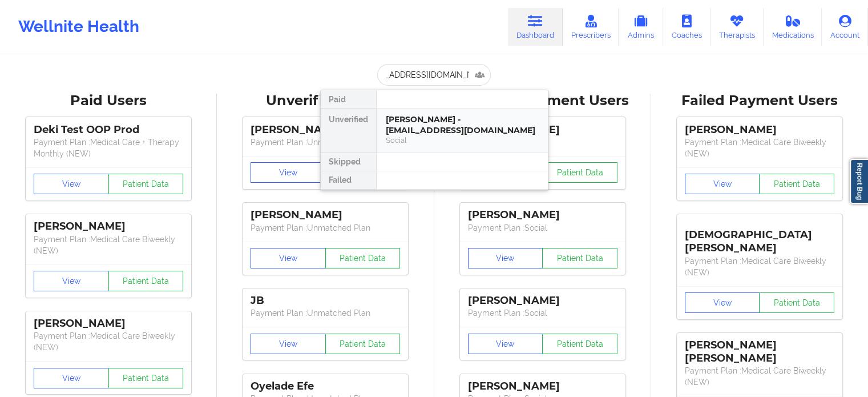 This screenshot has width=868, height=397. I want to click on div: Paid Users, so click(109, 100).